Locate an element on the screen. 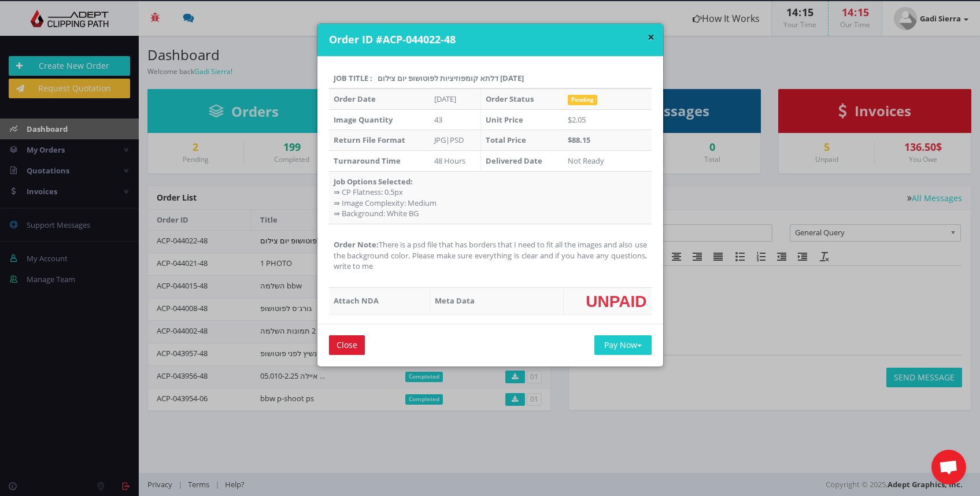  strong: Image Quantity is located at coordinates (364, 120).